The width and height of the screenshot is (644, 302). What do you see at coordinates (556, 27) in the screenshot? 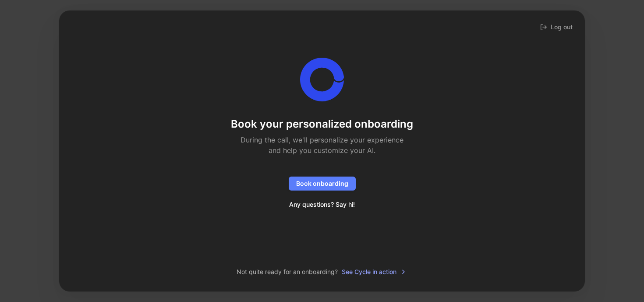
I see `button: Log out` at bounding box center [556, 27].